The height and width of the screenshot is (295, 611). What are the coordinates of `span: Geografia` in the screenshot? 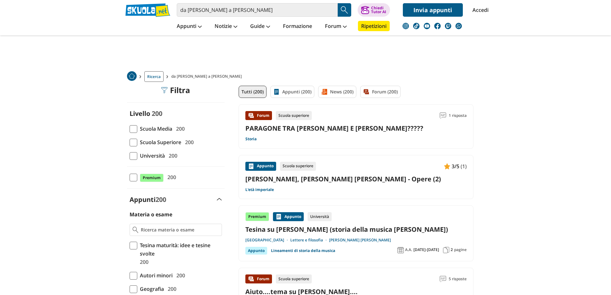 It's located at (151, 289).